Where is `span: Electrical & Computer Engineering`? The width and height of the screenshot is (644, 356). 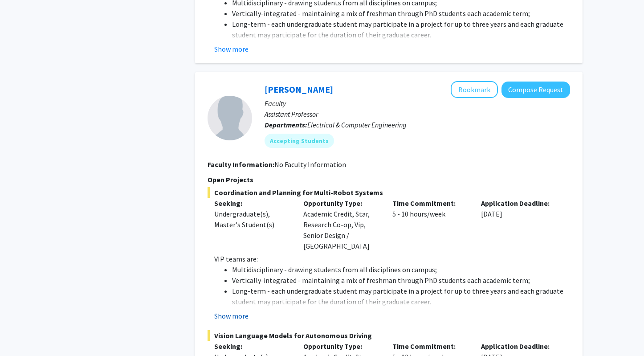 span: Electrical & Computer Engineering is located at coordinates (357, 125).